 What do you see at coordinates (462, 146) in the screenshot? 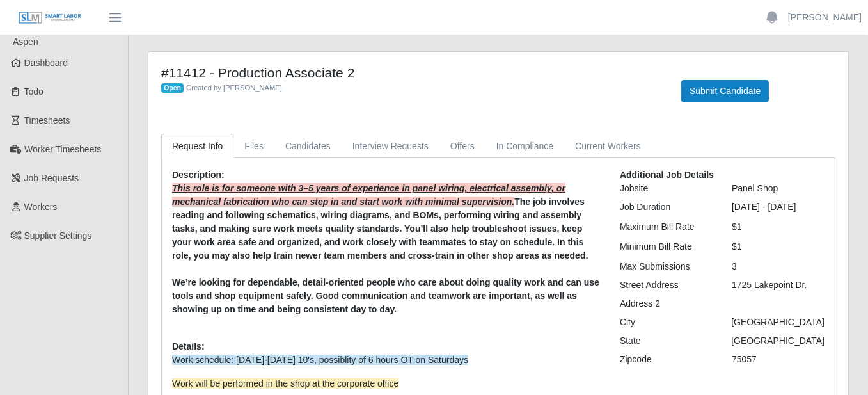
I see `a: Offers` at bounding box center [462, 146].